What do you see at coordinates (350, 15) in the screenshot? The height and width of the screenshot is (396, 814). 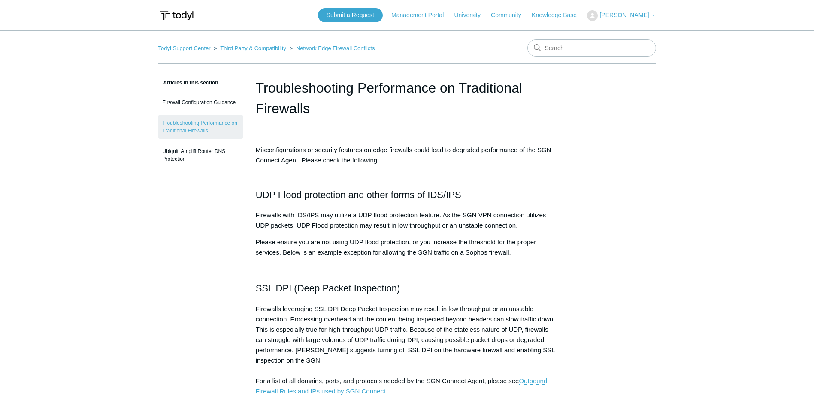 I see `a: Submit a Request` at bounding box center [350, 15].